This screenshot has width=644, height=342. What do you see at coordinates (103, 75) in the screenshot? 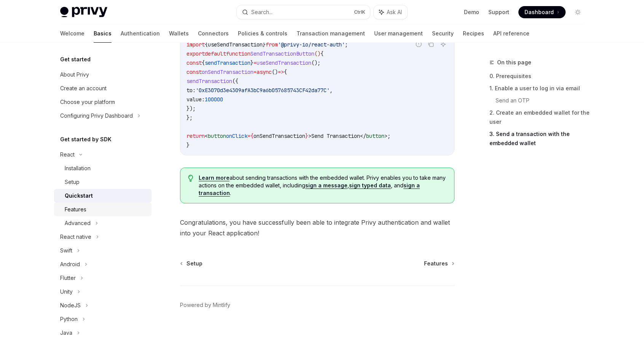
I see `a: About Privy` at bounding box center [103, 75].